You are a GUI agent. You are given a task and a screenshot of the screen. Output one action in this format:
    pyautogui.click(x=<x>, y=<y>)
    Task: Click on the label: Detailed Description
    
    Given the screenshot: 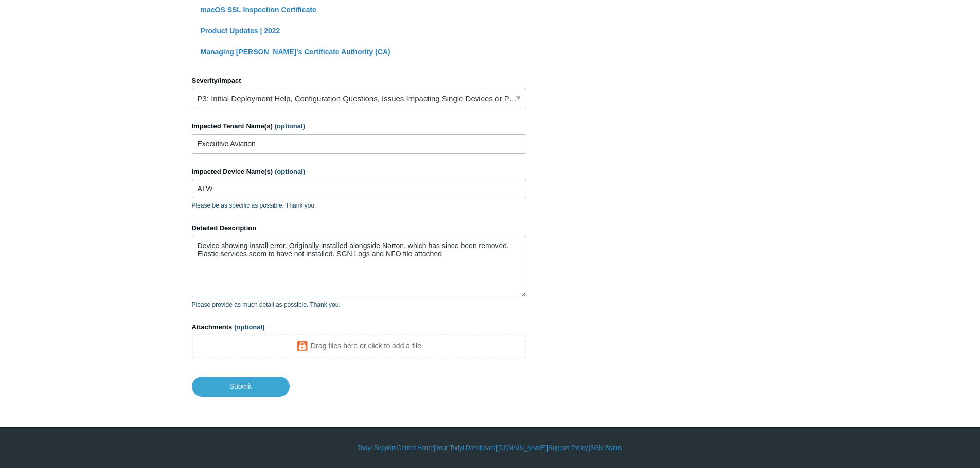 What is the action you would take?
    pyautogui.click(x=359, y=228)
    